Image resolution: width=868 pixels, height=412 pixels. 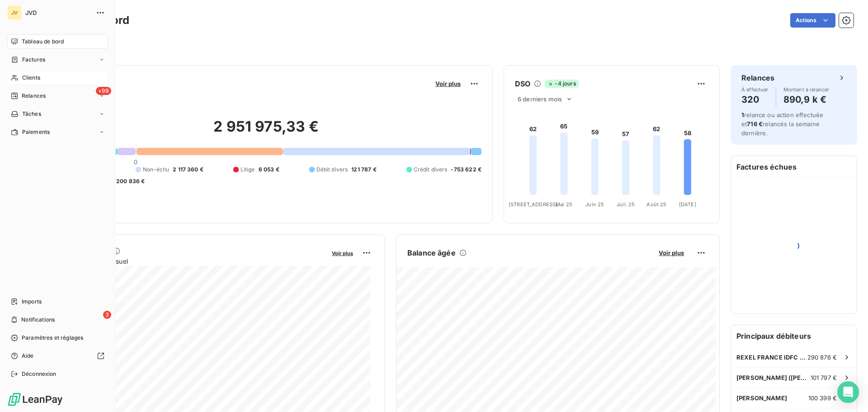 What do you see at coordinates (38, 319) in the screenshot?
I see `span: Notifications` at bounding box center [38, 319].